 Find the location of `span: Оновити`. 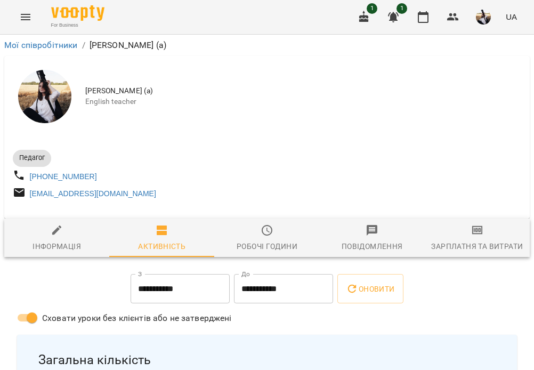

span: Оновити is located at coordinates (370, 289).